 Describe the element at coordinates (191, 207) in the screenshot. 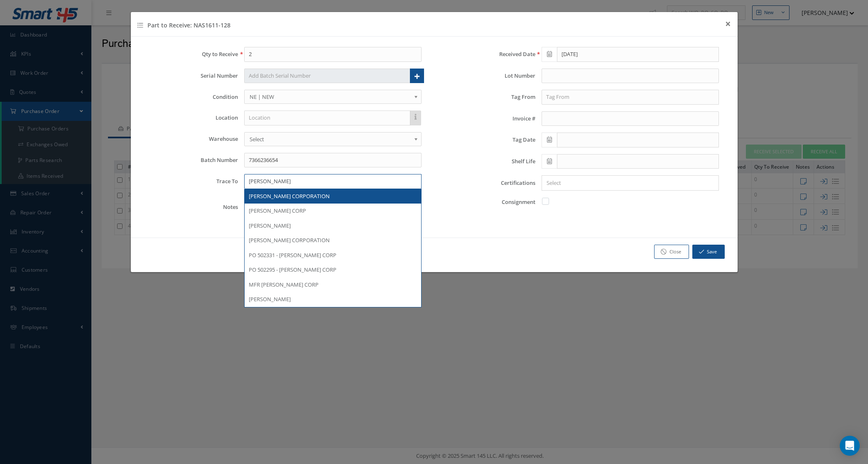

I see `label: Notes` at that location.